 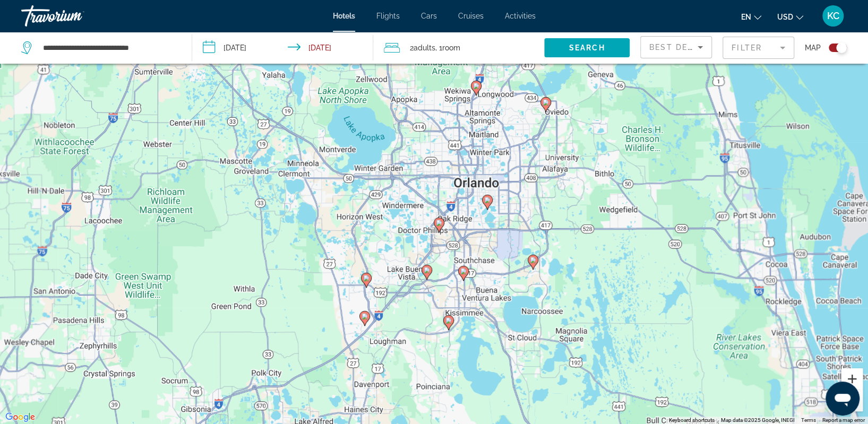 I want to click on a: Travorium, so click(x=74, y=16).